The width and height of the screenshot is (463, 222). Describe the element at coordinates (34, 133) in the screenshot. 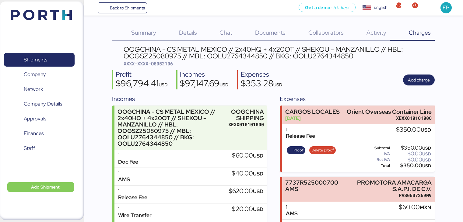

I see `span: Finances` at that location.